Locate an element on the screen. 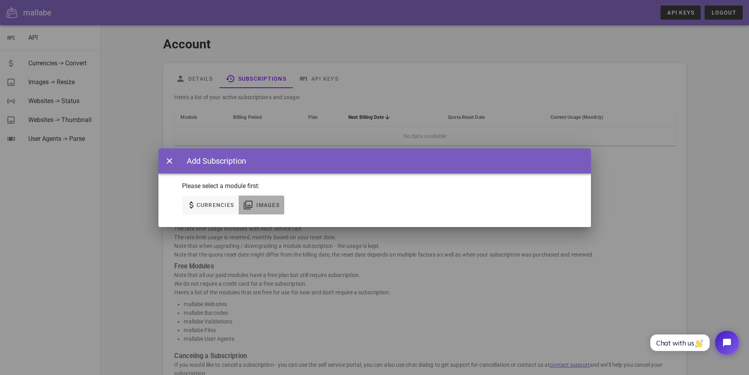 This screenshot has height=375, width=749. span: Currencies is located at coordinates (215, 205).